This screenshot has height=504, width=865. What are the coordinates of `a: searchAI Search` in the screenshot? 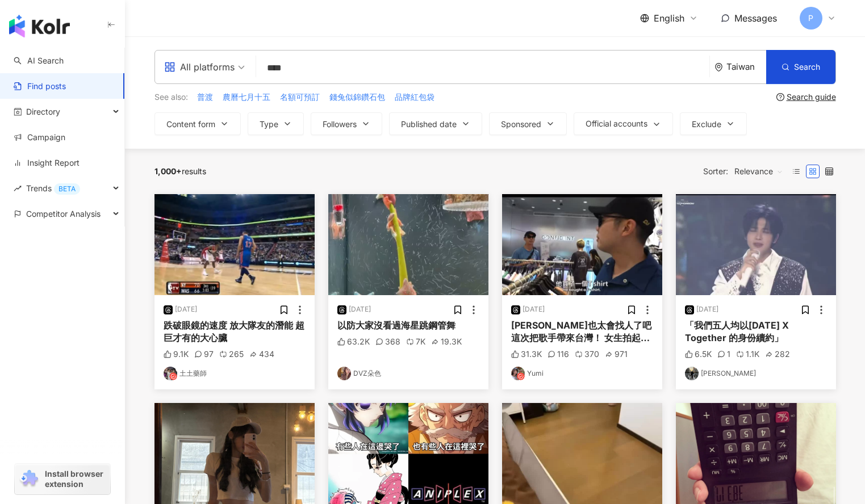 It's located at (39, 61).